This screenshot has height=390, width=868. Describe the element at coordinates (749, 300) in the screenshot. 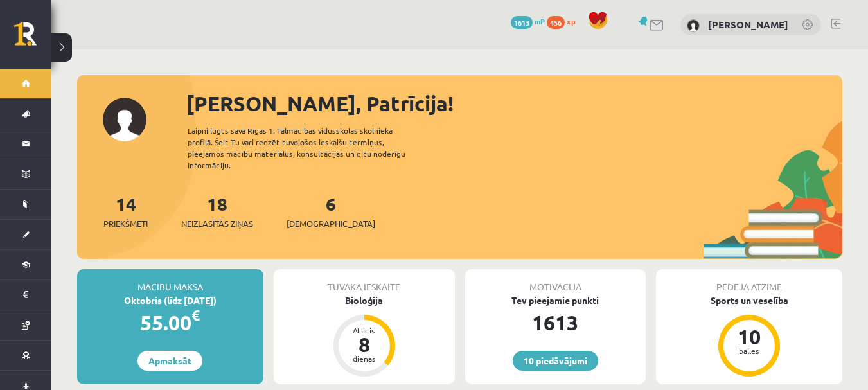

I see `div: Sports un veselība` at that location.